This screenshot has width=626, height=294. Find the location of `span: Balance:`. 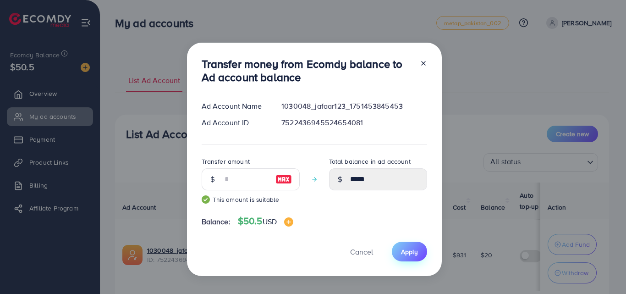

span: Balance: is located at coordinates (216, 221).